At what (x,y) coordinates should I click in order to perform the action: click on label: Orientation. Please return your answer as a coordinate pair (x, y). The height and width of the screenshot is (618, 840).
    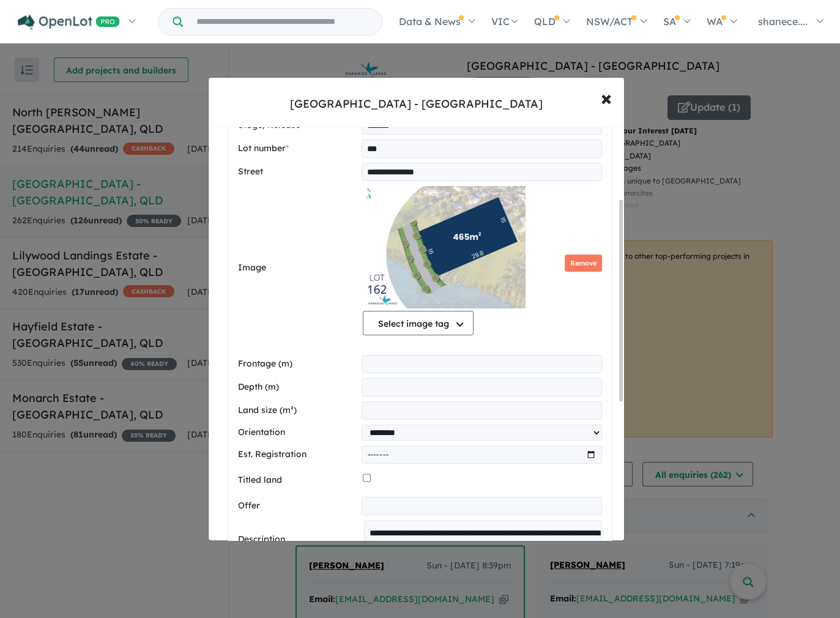
    Looking at the image, I should click on (297, 433).